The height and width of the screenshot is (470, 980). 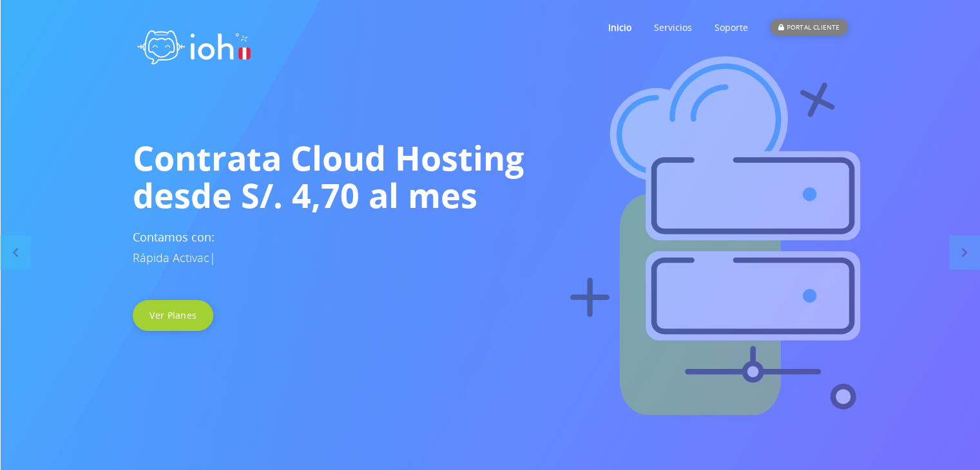 I want to click on span: Rápida Activac, so click(x=171, y=257).